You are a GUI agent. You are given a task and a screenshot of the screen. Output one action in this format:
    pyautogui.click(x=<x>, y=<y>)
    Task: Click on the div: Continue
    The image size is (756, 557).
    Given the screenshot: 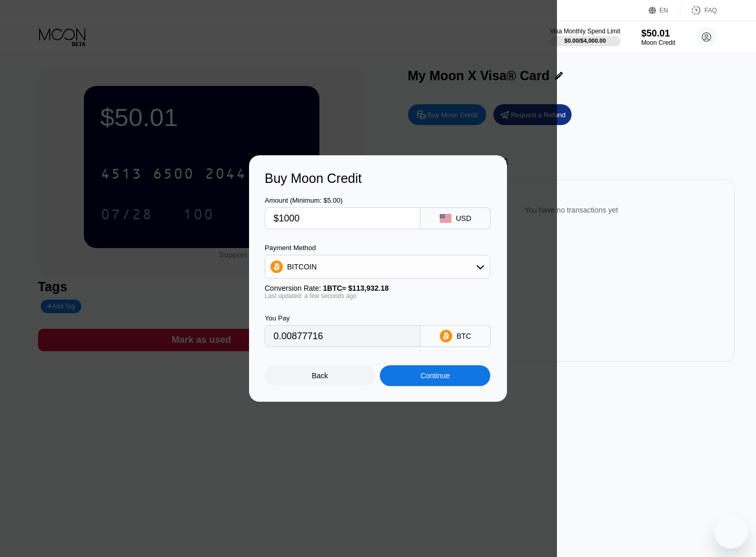 What is the action you would take?
    pyautogui.click(x=435, y=376)
    